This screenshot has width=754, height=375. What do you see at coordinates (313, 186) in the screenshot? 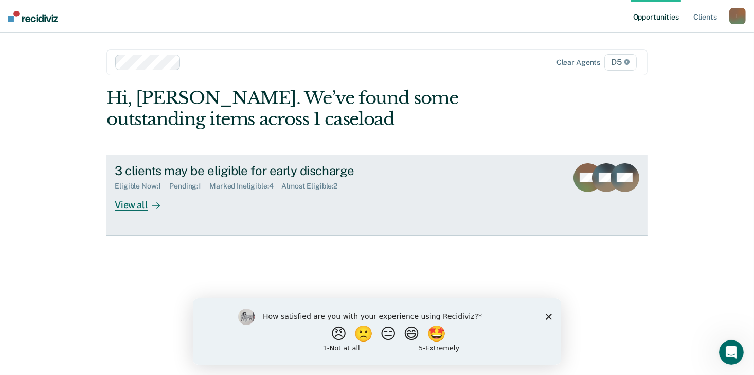
I see `div: Almost Eligible : 2` at bounding box center [313, 186].